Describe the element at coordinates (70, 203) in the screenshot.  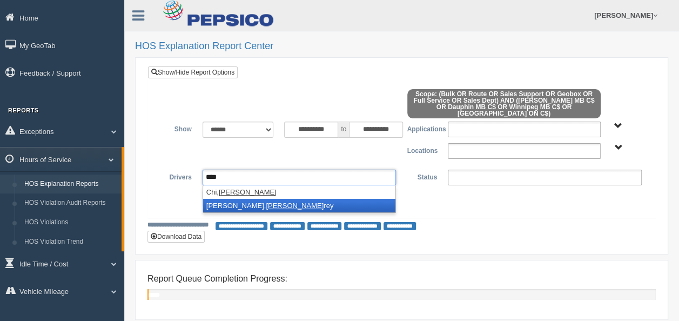
I see `a: HOS Violation Audit Reports` at that location.